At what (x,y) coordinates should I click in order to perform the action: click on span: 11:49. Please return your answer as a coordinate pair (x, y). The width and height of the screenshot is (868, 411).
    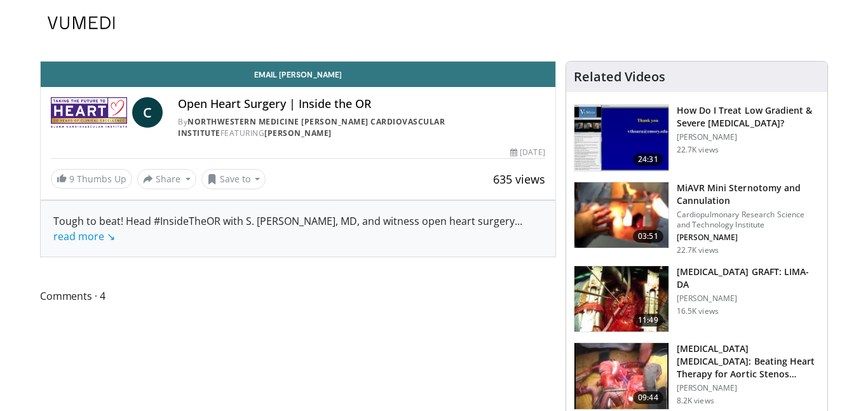
    Looking at the image, I should click on (648, 320).